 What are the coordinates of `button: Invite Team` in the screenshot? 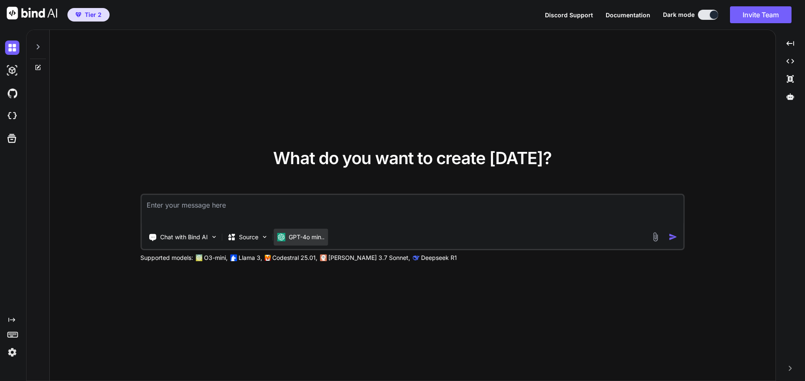 It's located at (761, 15).